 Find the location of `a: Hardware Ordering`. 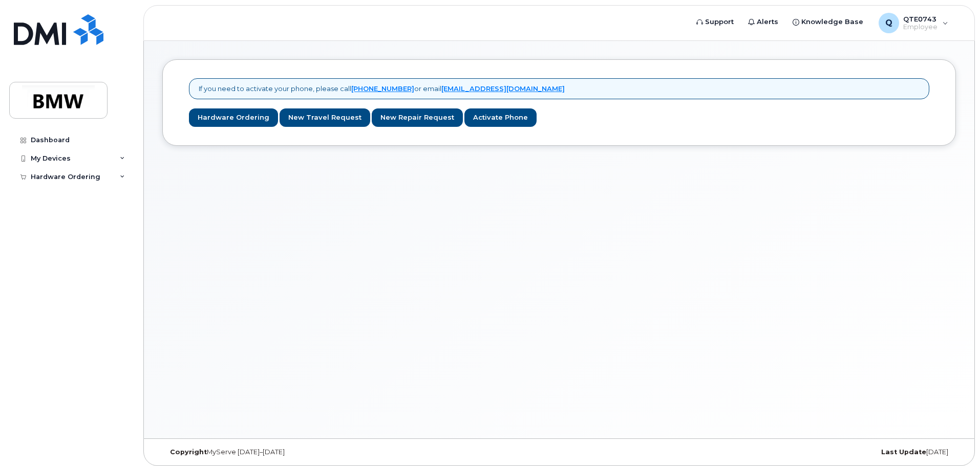

a: Hardware Ordering is located at coordinates (233, 118).